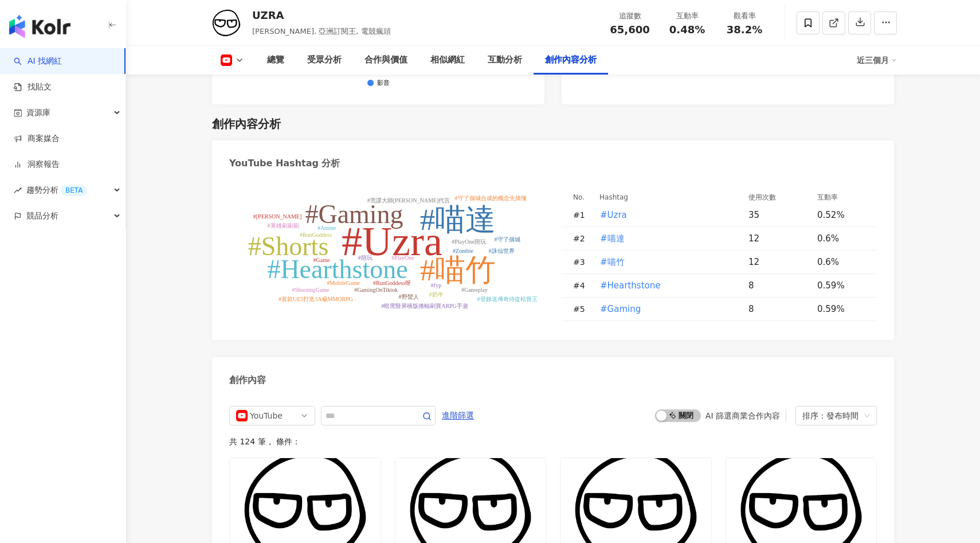 The image size is (980, 543). What do you see at coordinates (40, 27) in the screenshot?
I see `img: logo` at bounding box center [40, 27].